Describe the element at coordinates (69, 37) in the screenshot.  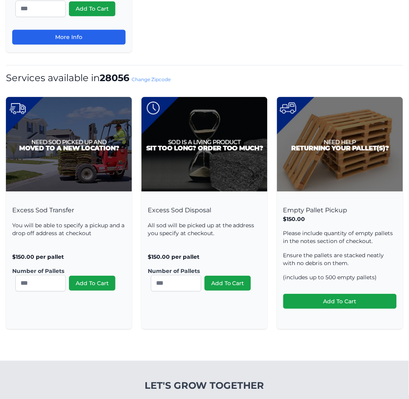
I see `a: More Info` at that location.